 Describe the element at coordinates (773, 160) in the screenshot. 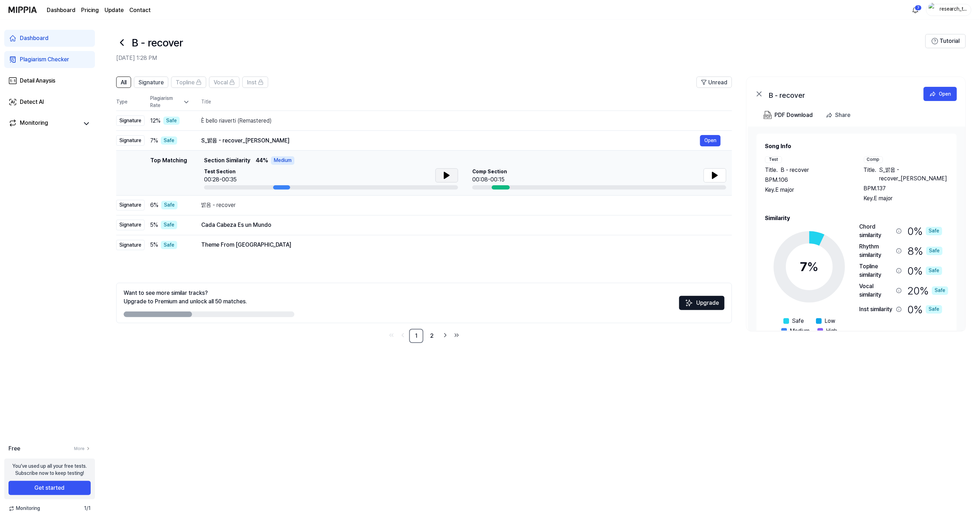

I see `div: Test` at that location.